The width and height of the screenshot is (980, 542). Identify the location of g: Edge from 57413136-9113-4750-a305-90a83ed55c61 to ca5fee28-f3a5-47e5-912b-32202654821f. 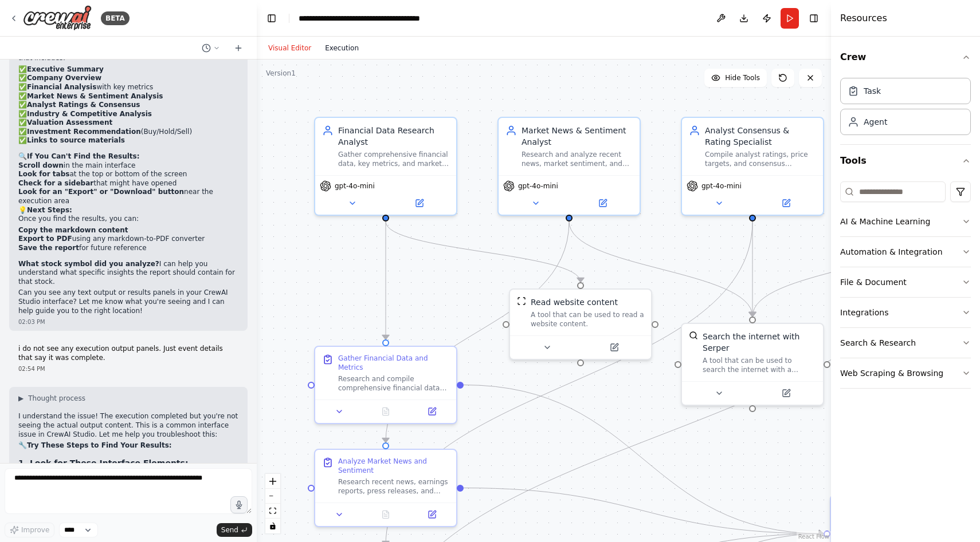
(644, 459).